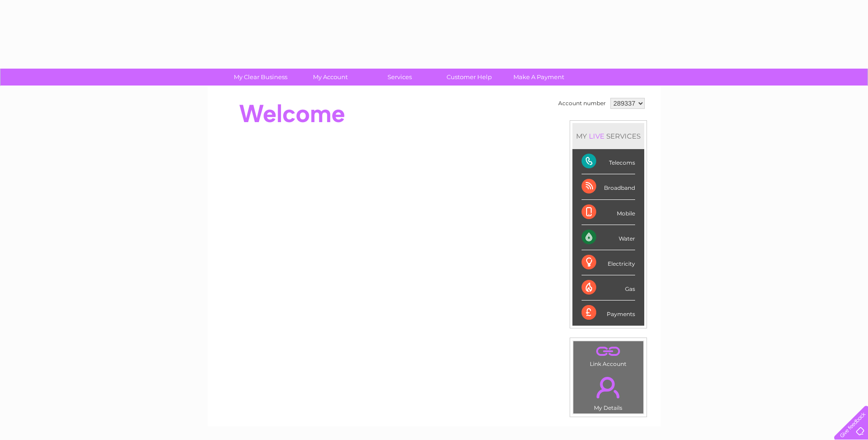  Describe the element at coordinates (608, 313) in the screenshot. I see `div: Payments` at that location.